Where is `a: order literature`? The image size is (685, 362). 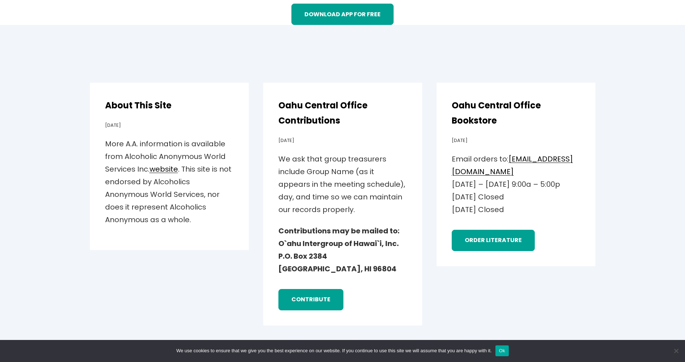 a: order literature is located at coordinates (494, 240).